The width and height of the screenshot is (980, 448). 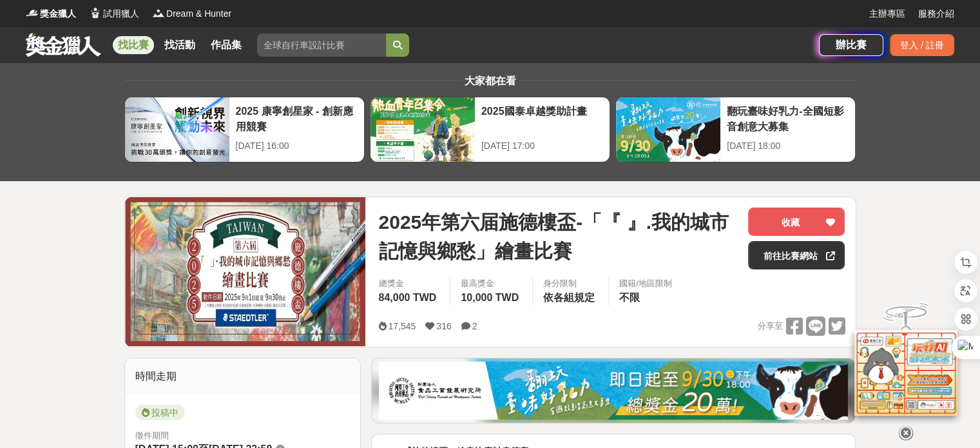 What do you see at coordinates (246, 272) in the screenshot?
I see `img: Cover Image` at bounding box center [246, 272].